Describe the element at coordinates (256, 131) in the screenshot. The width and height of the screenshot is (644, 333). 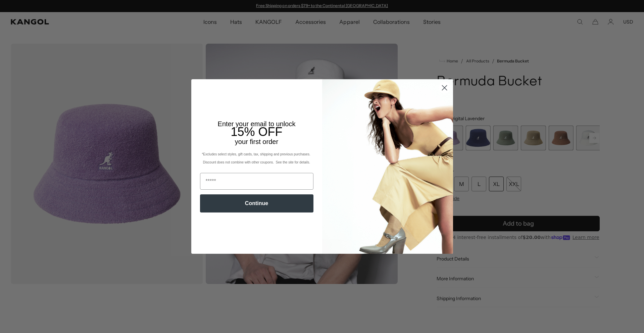
I see `span: 15% OFF` at that location.